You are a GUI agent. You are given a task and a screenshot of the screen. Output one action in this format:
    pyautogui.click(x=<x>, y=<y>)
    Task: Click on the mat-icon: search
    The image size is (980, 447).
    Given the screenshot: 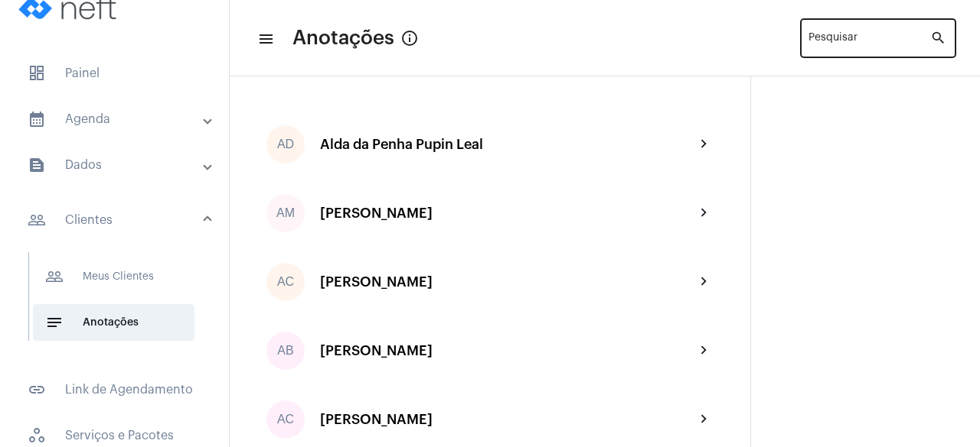 What is the action you would take?
    pyautogui.click(x=939, y=38)
    